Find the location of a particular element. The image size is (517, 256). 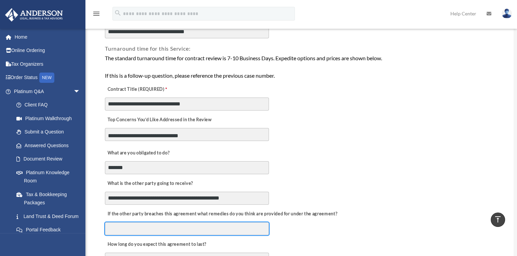

a: Platinum Walkthrough is located at coordinates (50, 118).